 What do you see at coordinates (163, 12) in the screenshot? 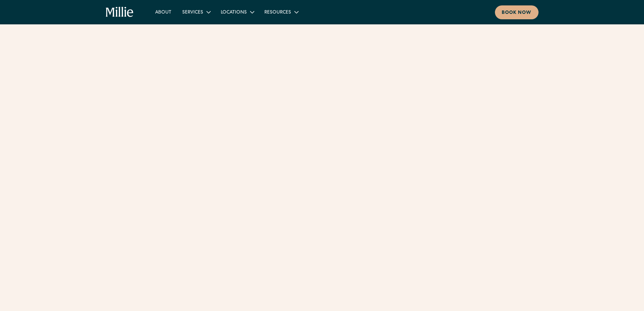
I see `a: About` at bounding box center [163, 12].